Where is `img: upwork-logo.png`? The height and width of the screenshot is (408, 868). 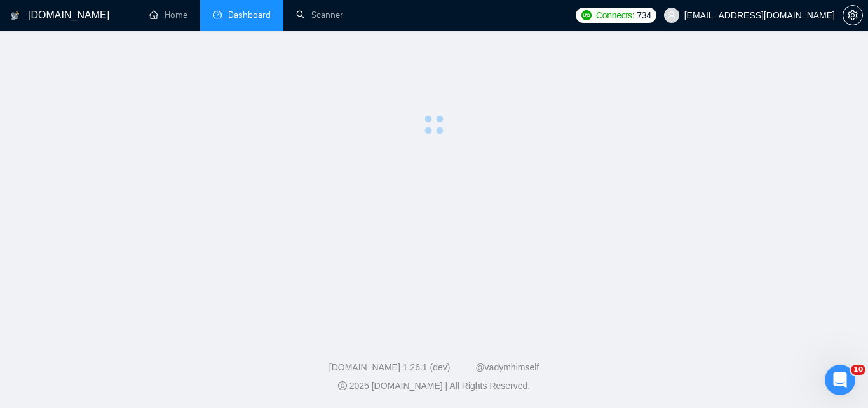
img: upwork-logo.png is located at coordinates (586, 15).